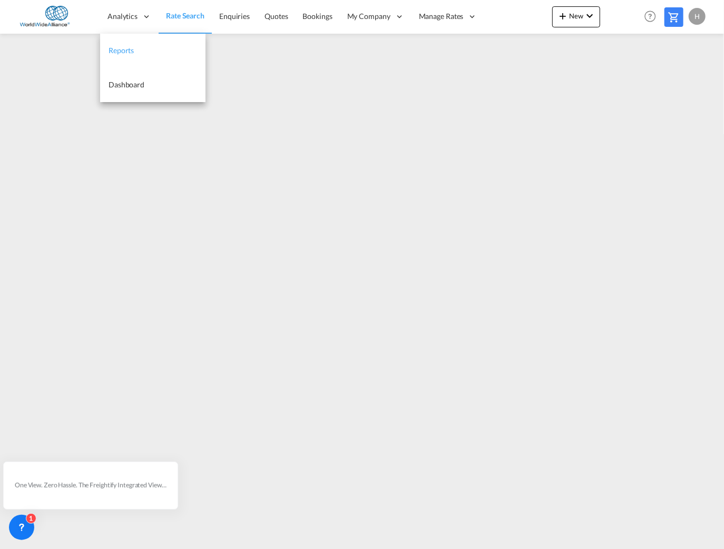 This screenshot has height=549, width=724. I want to click on div: Help, so click(653, 17).